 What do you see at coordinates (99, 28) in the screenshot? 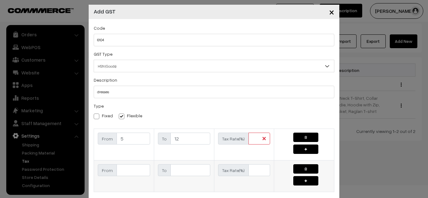
I see `label: Code` at bounding box center [99, 28].